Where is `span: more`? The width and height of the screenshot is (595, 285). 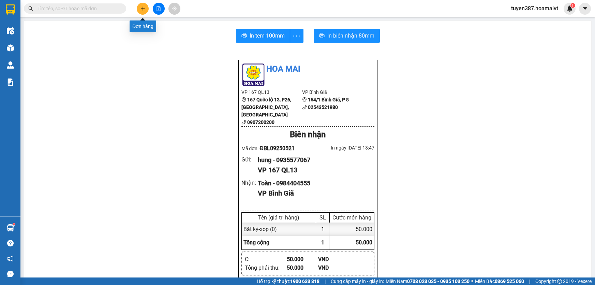
span: more is located at coordinates (296, 36).